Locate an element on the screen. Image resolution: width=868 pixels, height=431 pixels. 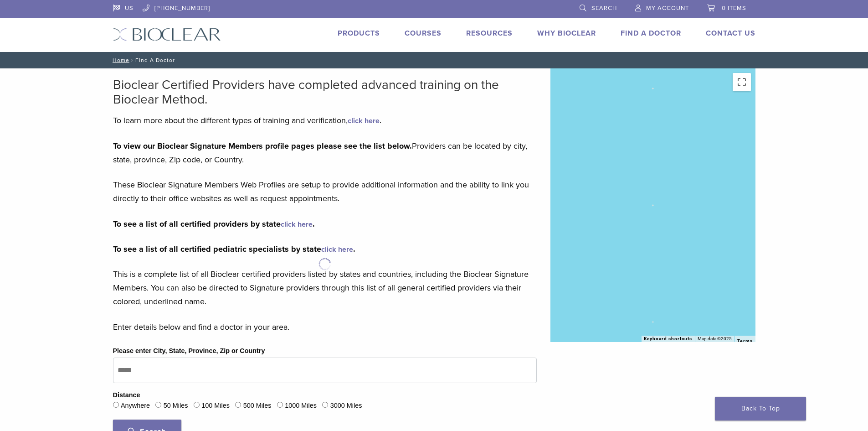
button: Keyboard shortcuts is located at coordinates (668, 339).